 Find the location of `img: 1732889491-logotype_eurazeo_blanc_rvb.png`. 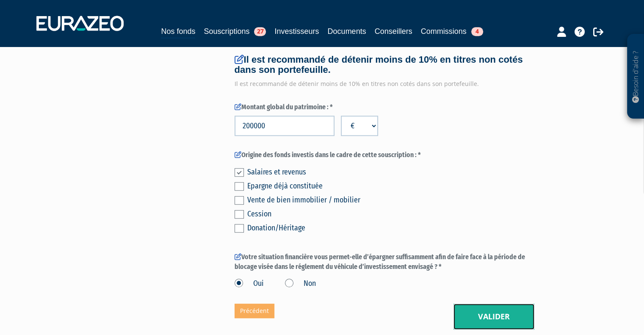

img: 1732889491-logotype_eurazeo_blanc_rvb.png is located at coordinates (80, 23).